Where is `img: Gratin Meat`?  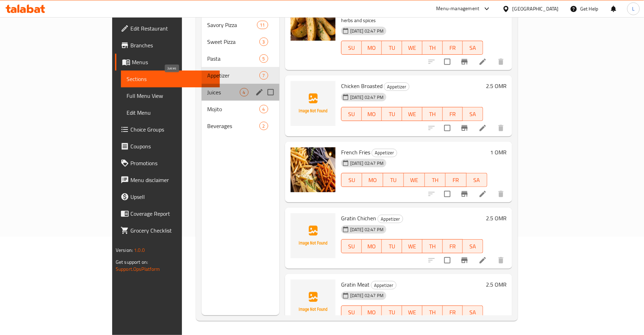
img: Gratin Meat is located at coordinates (313, 302).